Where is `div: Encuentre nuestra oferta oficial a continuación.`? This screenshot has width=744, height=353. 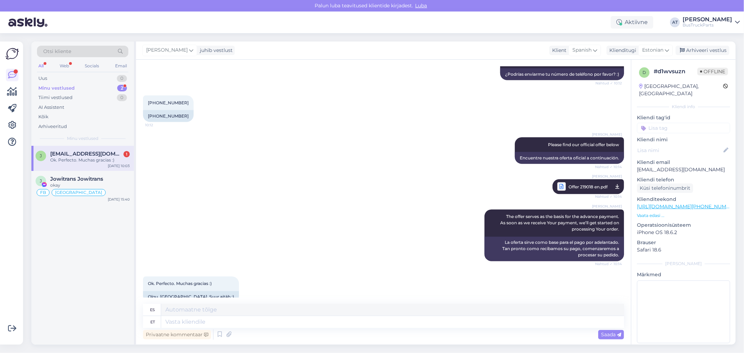
div: Encuentre nuestra oferta oficial a continuación. is located at coordinates (569, 158).